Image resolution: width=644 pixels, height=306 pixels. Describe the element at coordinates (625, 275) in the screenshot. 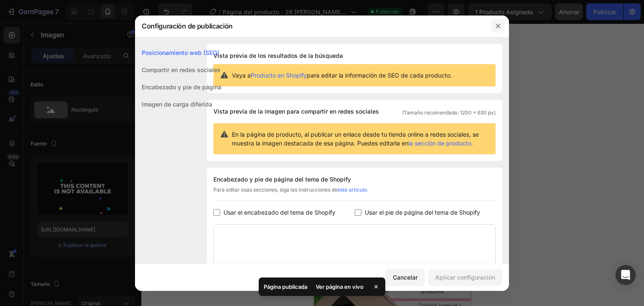

I see `div: Abrir Intercom Messenger` at that location.